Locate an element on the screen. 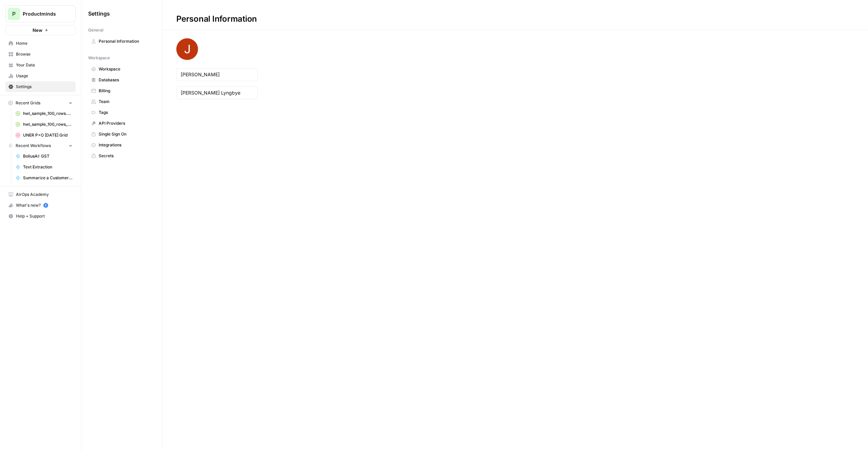  span: Your Data is located at coordinates (44, 65).